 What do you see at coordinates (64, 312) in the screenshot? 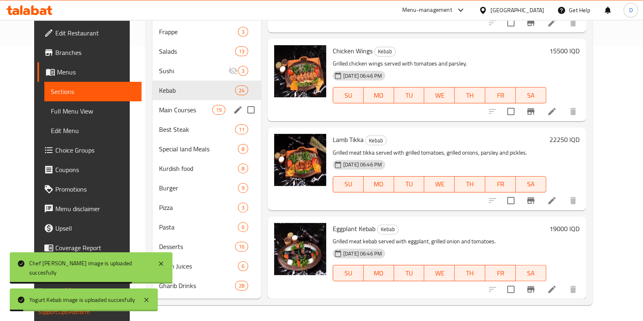
I see `a: Support.OpsPlatform` at bounding box center [64, 312].